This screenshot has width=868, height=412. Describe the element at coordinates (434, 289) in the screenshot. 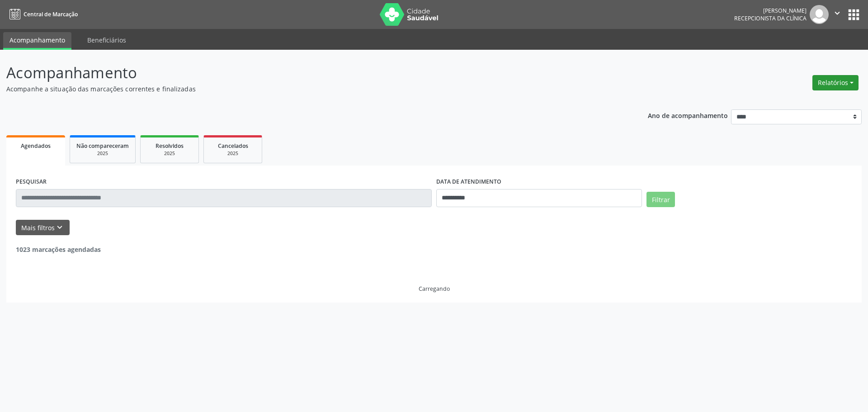

I see `div: Carregando` at that location.